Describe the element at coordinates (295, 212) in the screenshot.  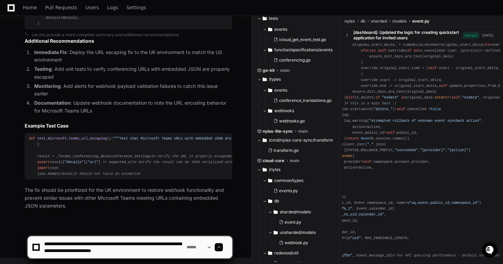
I see `span: sharded/models` at that location.